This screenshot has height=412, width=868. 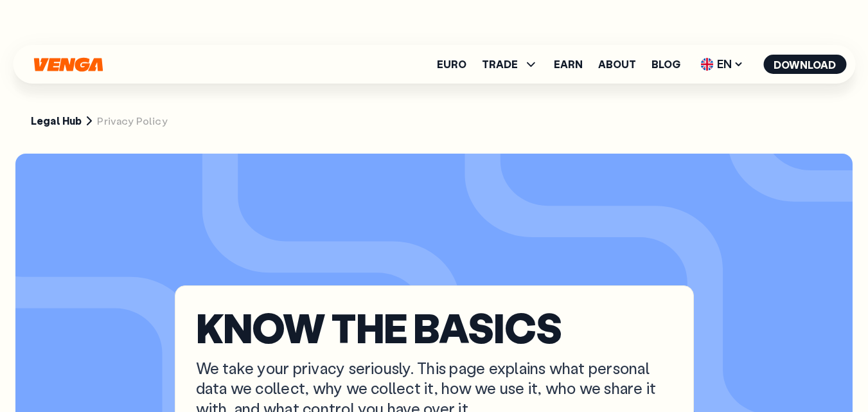 What do you see at coordinates (707, 64) in the screenshot?
I see `img: flag-uk` at bounding box center [707, 64].